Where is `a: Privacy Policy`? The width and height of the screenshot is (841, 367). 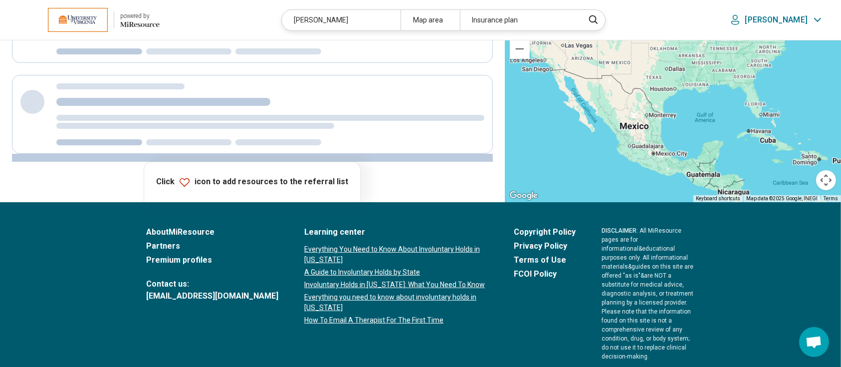 a: Privacy Policy is located at coordinates (545, 246).